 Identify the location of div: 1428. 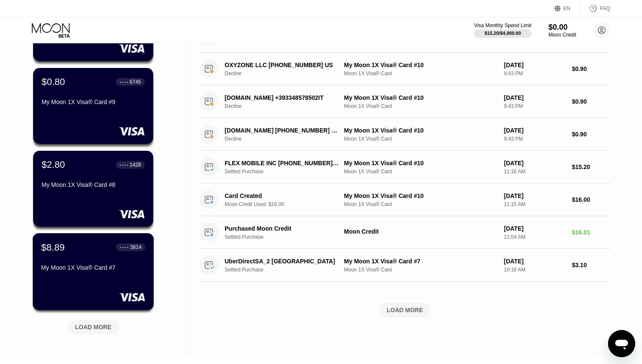
(135, 164).